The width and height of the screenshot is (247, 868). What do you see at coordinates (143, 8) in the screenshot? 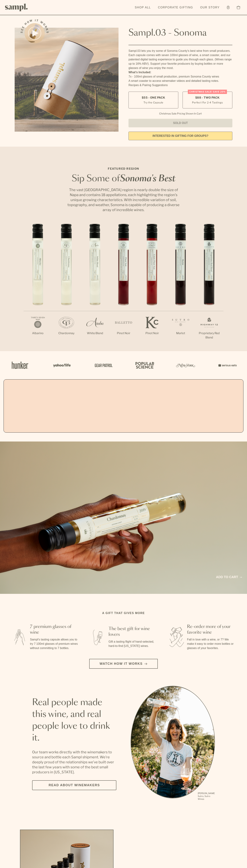
I see `a: Shop All` at bounding box center [143, 8].